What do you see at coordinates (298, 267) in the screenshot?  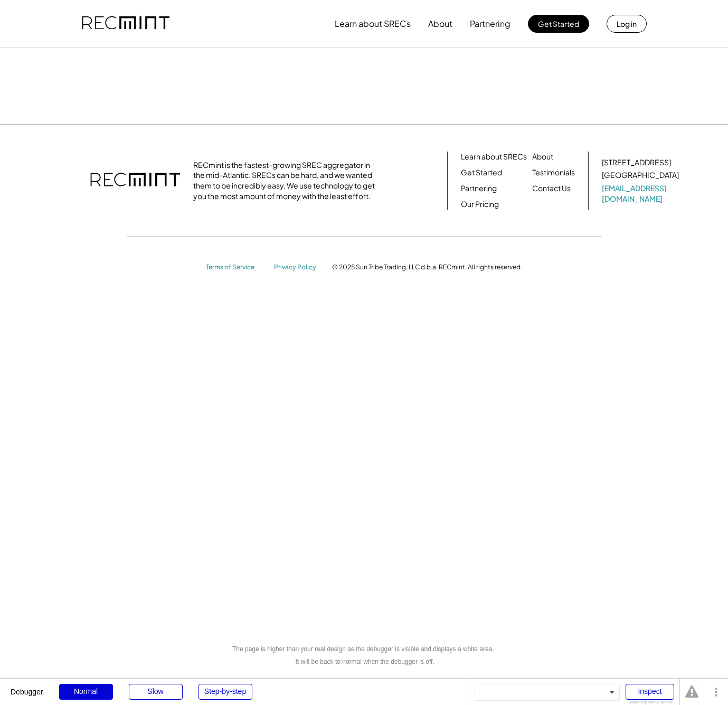 I see `a: Privacy Policy` at bounding box center [298, 267].